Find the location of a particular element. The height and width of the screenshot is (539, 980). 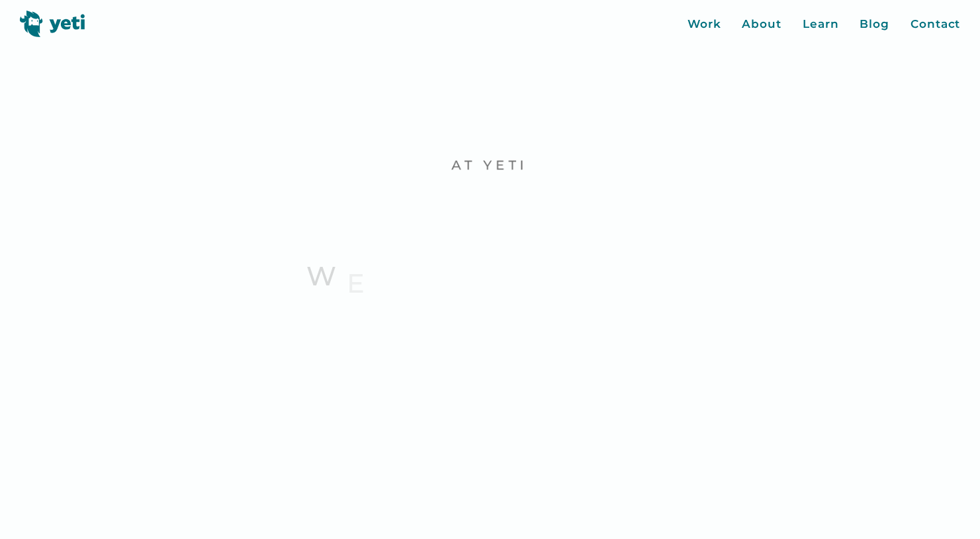

div: Work is located at coordinates (704, 24).